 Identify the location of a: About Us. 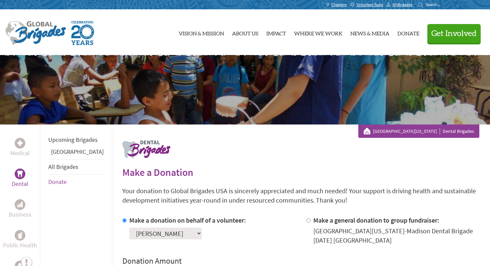
(245, 32).